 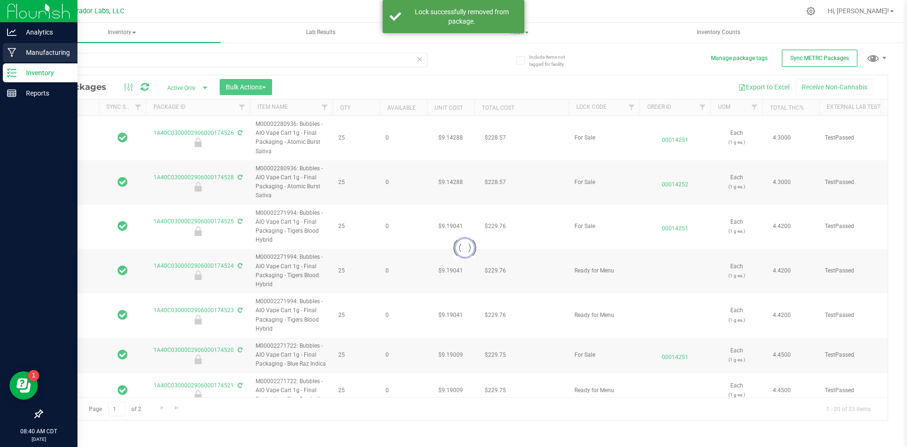 What do you see at coordinates (121, 33) in the screenshot?
I see `span: Inventory` at bounding box center [121, 33].